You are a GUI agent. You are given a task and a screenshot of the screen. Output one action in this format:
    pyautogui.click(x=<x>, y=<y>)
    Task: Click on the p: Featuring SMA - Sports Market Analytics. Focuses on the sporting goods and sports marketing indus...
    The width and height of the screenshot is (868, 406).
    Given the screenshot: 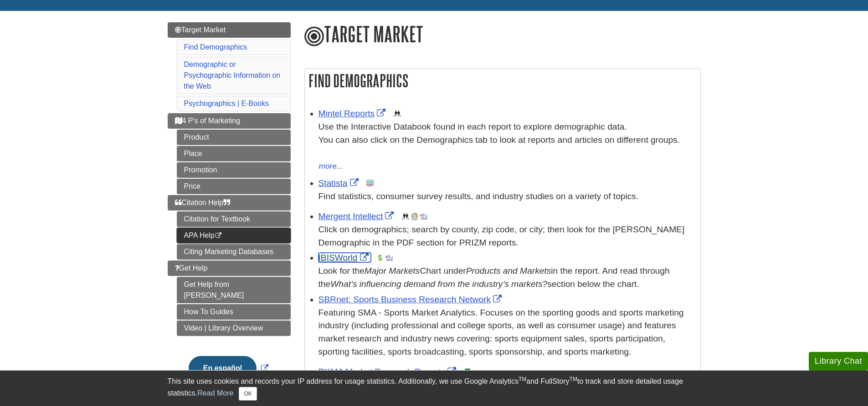 What is the action you would take?
    pyautogui.click(x=507, y=333)
    